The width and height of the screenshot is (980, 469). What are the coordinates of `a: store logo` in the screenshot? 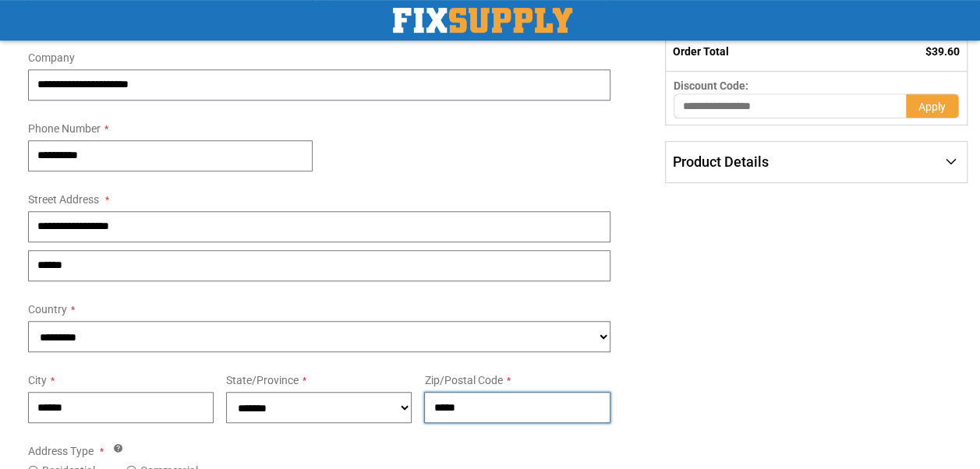 It's located at (482, 20).